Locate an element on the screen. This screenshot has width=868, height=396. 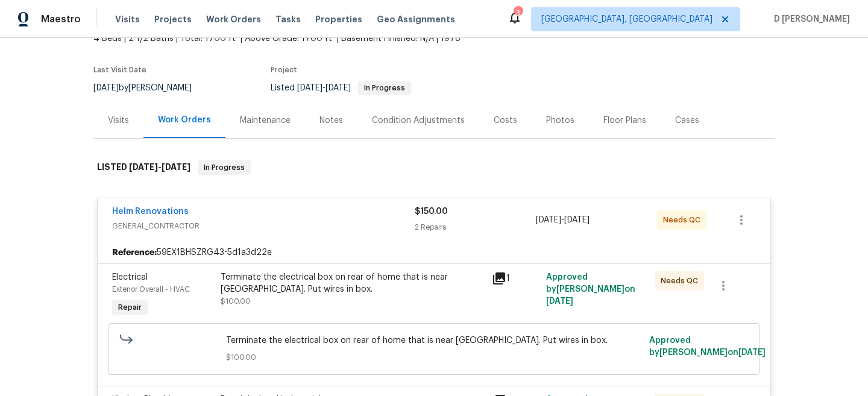
b: Reference: is located at coordinates (134, 252).